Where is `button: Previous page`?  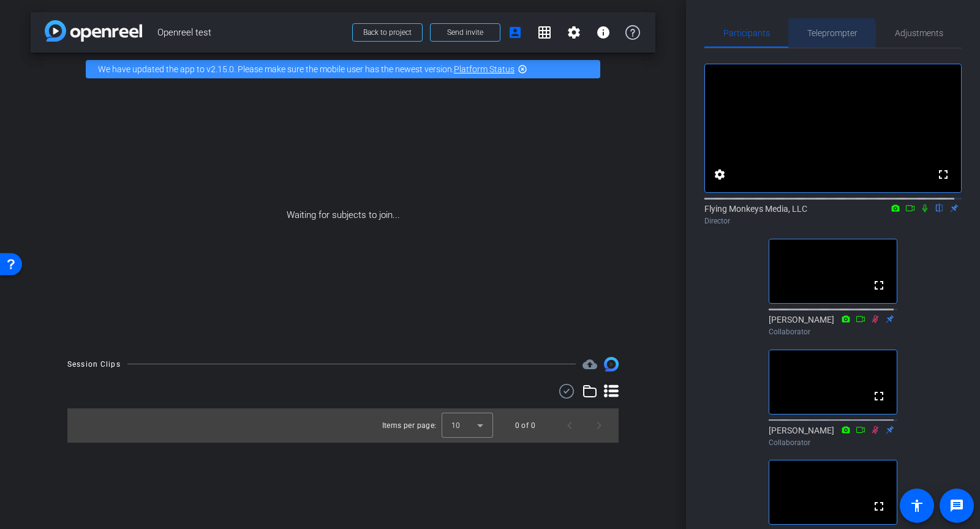 button: Previous page is located at coordinates (569, 425).